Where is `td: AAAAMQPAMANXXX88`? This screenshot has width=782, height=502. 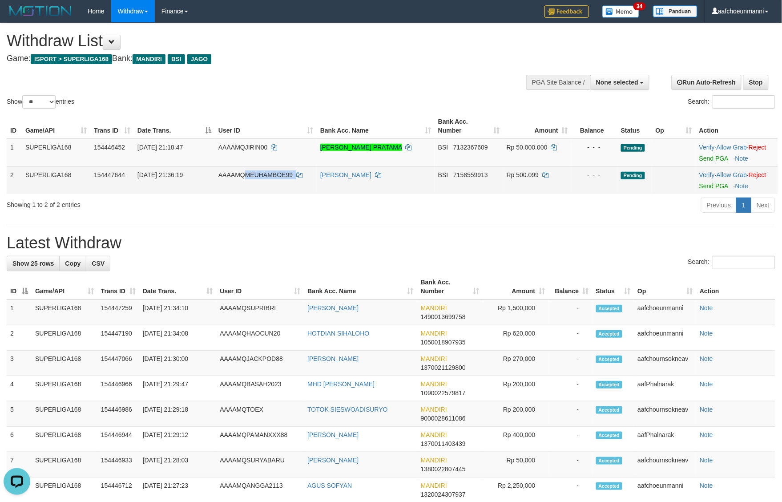
td: AAAAMQPAMANXXX88 is located at coordinates (260, 439).